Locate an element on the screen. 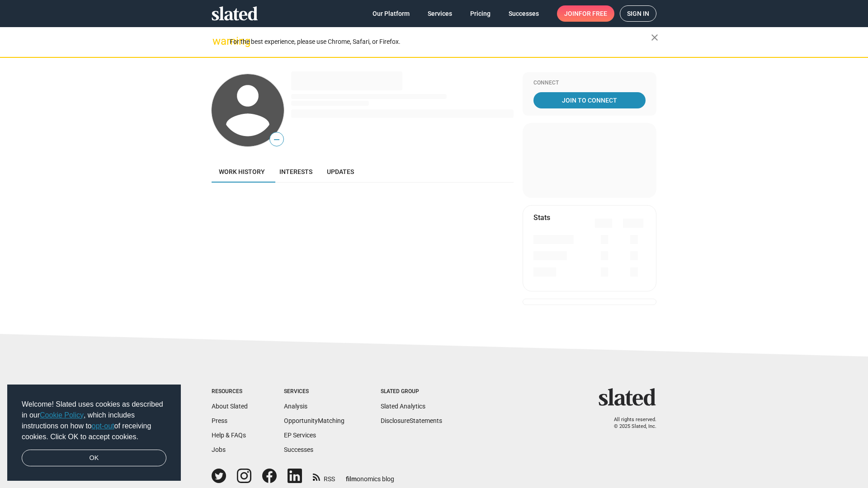 The height and width of the screenshot is (488, 868). a: RSS is located at coordinates (324, 476).